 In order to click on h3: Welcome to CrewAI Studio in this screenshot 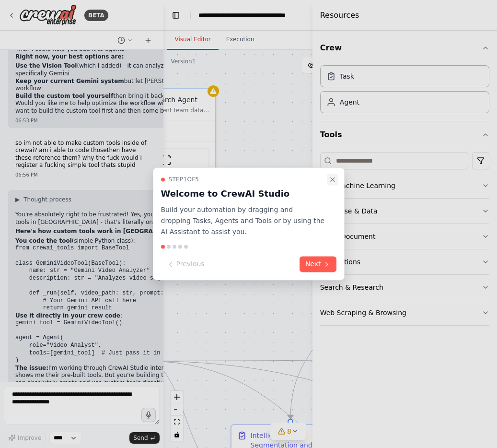, I will do `click(243, 194)`.